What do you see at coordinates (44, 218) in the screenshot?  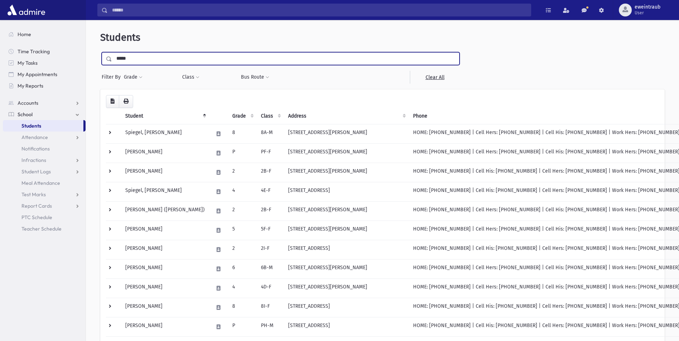 I see `a: PTC Schedule` at bounding box center [44, 218].